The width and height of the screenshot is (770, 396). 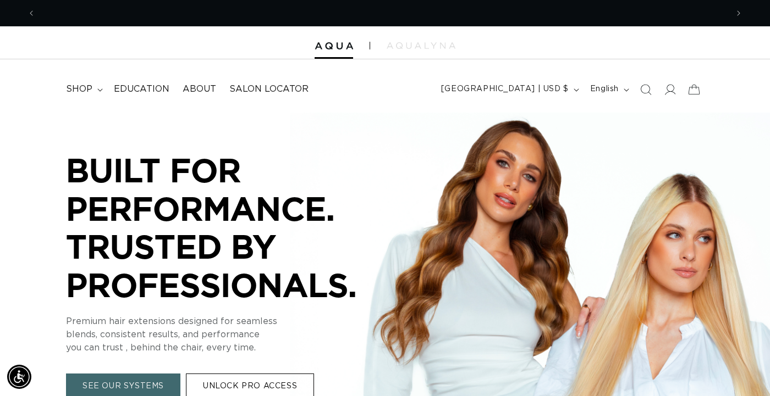 I want to click on span: English, so click(x=604, y=89).